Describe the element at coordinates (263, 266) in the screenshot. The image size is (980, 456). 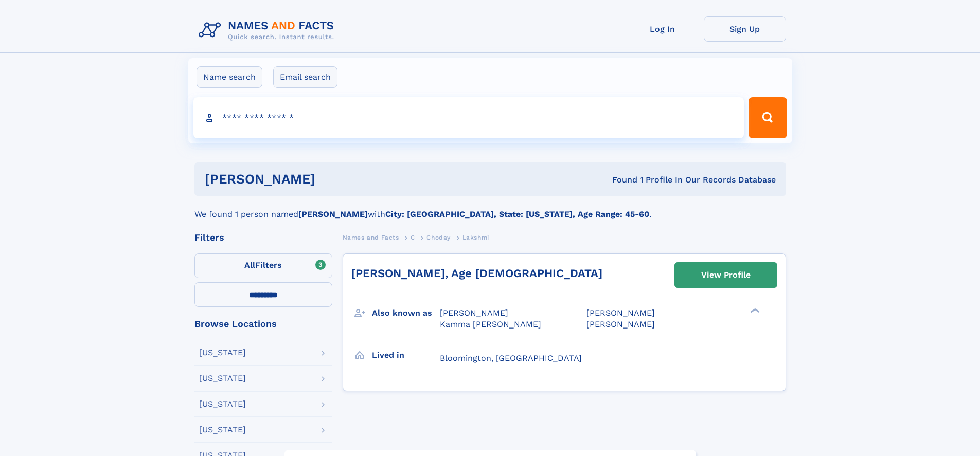
I see `label: Filters` at that location.